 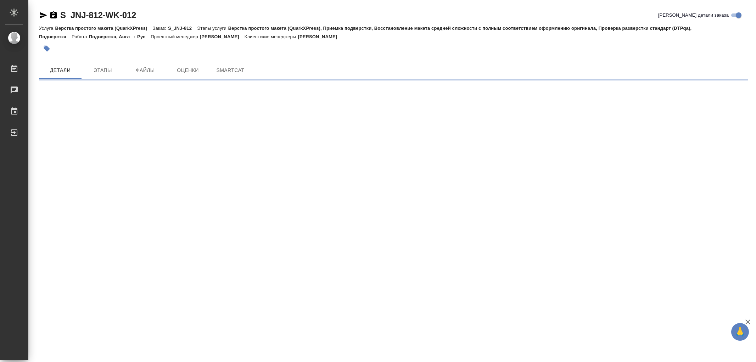 I want to click on p: Работа, so click(x=80, y=37).